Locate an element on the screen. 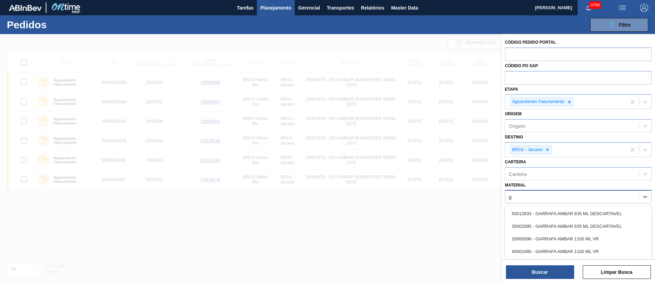 Image resolution: width=655 pixels, height=282 pixels. span: Tarefas is located at coordinates (245, 8).